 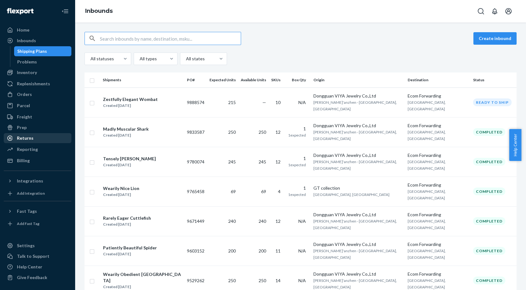 I want to click on a: Orders, so click(x=38, y=94).